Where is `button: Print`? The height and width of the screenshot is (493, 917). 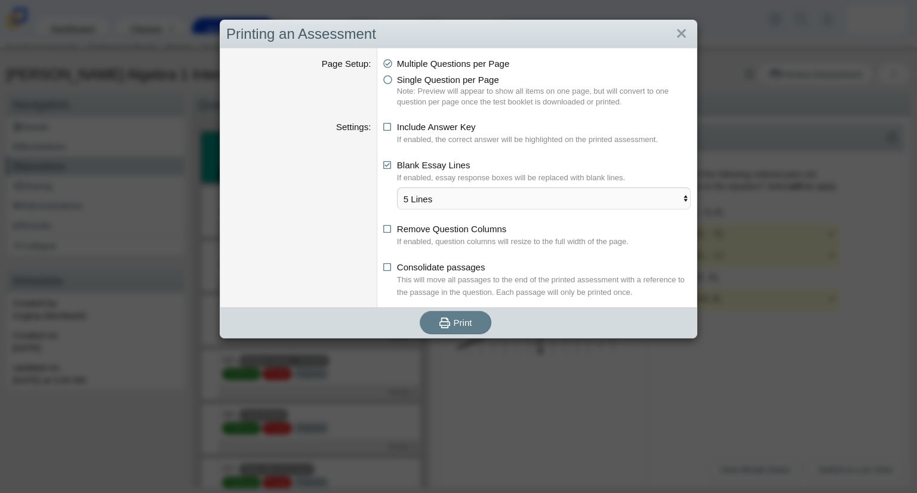 button: Print is located at coordinates (456, 322).